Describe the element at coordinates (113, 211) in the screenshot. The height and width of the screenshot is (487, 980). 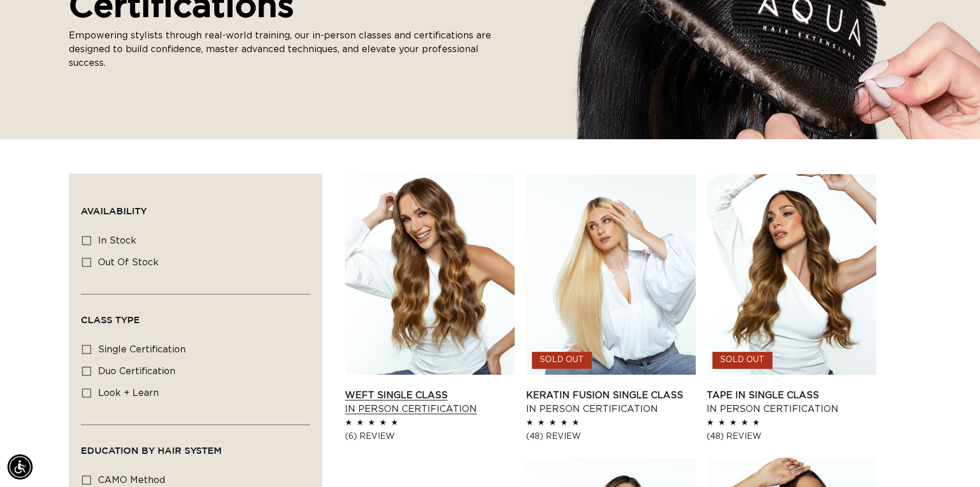
I see `span: Availability` at that location.